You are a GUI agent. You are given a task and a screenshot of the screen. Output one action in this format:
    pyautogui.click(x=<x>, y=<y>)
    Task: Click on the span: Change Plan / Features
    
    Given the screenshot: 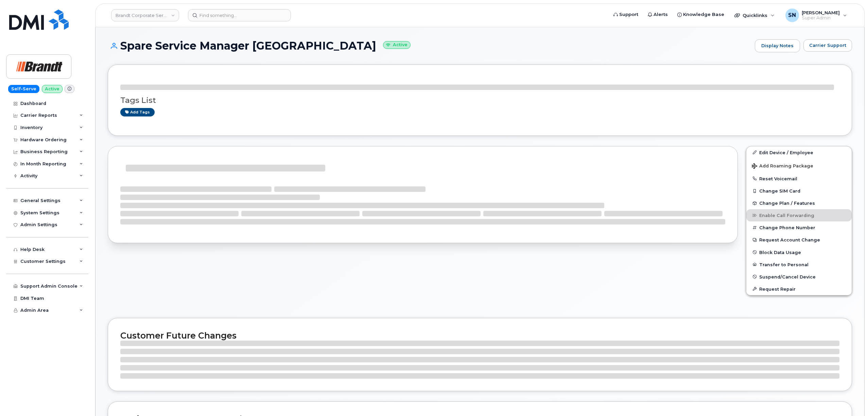 What is the action you would take?
    pyautogui.click(x=787, y=203)
    